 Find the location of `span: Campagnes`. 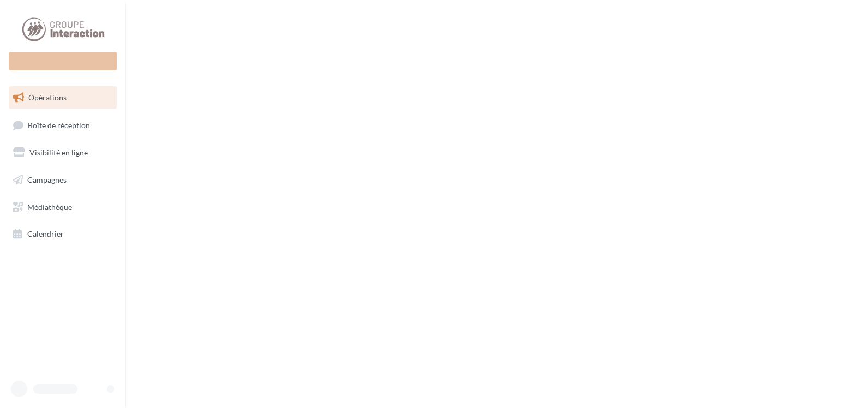

span: Campagnes is located at coordinates (47, 179).